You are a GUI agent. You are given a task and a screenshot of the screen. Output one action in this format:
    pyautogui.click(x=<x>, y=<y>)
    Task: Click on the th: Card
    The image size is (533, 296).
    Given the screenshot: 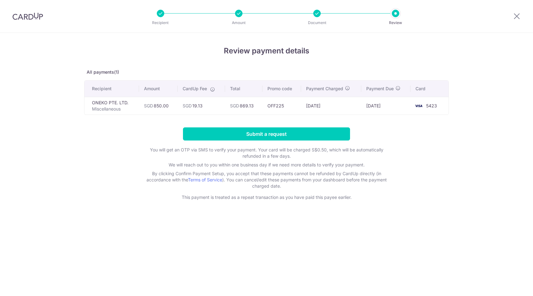 What is the action you would take?
    pyautogui.click(x=430, y=89)
    